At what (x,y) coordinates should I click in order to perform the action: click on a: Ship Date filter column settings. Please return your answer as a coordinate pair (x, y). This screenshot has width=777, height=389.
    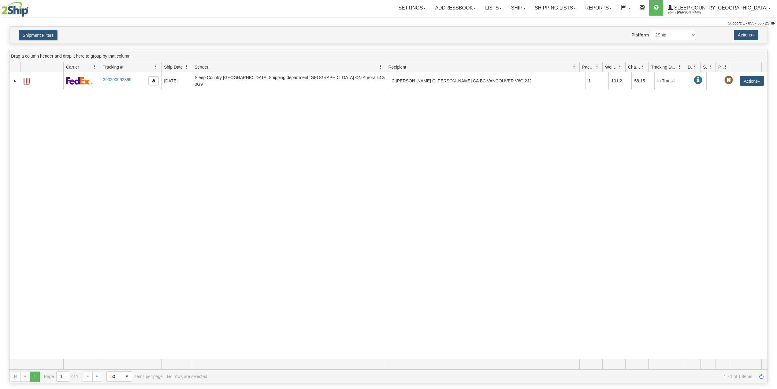
    Looking at the image, I should click on (187, 67).